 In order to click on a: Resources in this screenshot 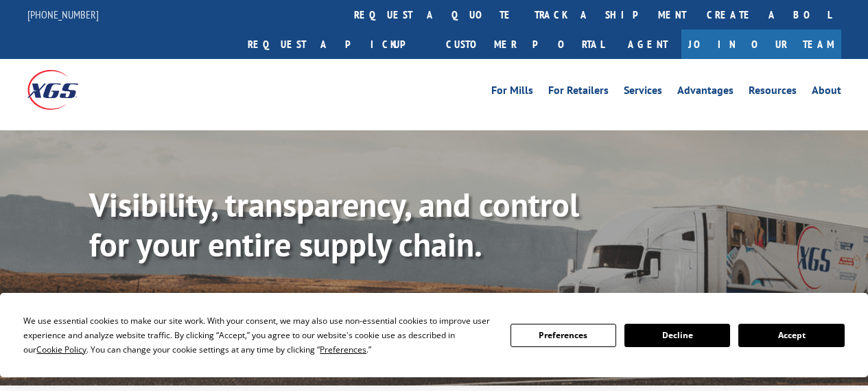, I will do `click(773, 93)`.